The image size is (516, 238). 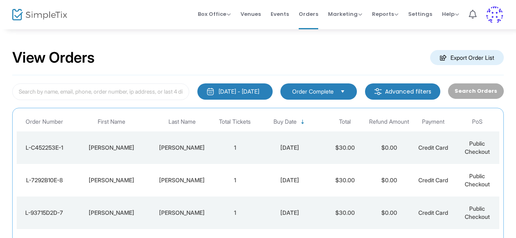 What do you see at coordinates (313, 92) in the screenshot?
I see `span: Order Complete` at bounding box center [313, 92].